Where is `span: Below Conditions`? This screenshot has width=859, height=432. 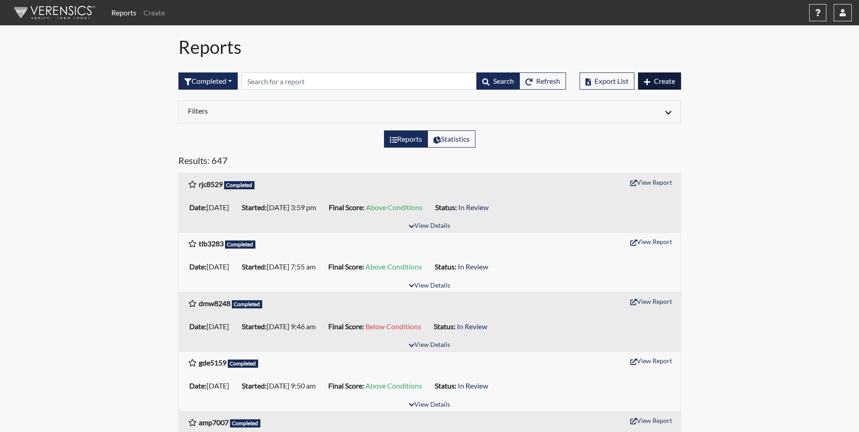 span: Below Conditions is located at coordinates (393, 326).